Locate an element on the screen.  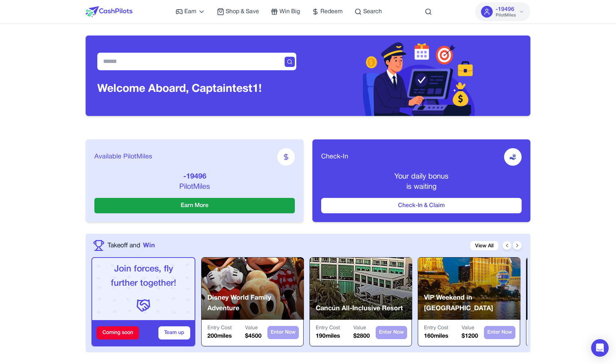
p: Your daily bonus is located at coordinates (422, 177).